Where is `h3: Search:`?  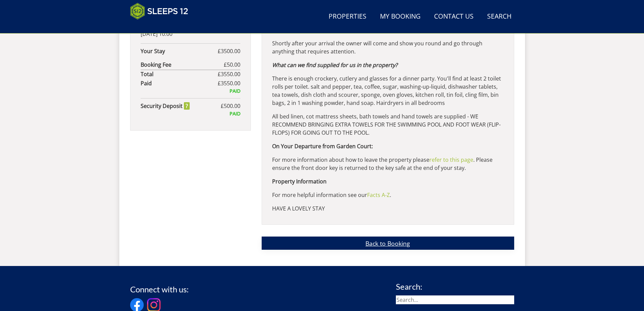
h3: Search: is located at coordinates (455, 287).